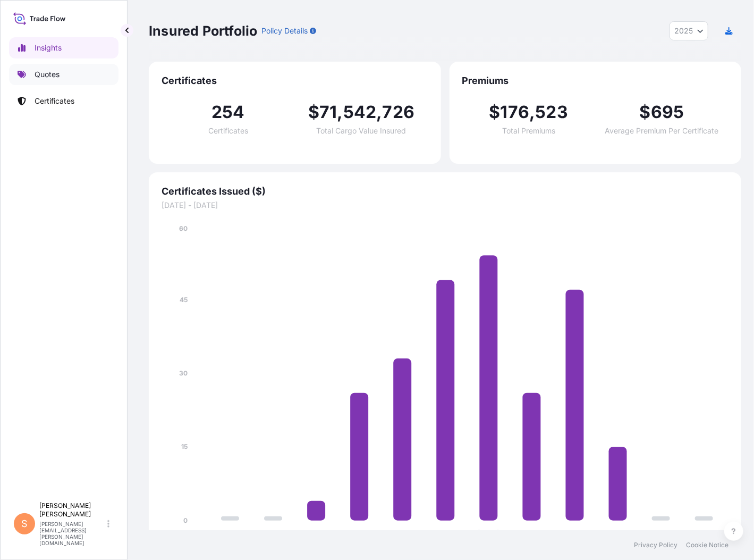  I want to click on tspan: Mar, so click(316, 533).